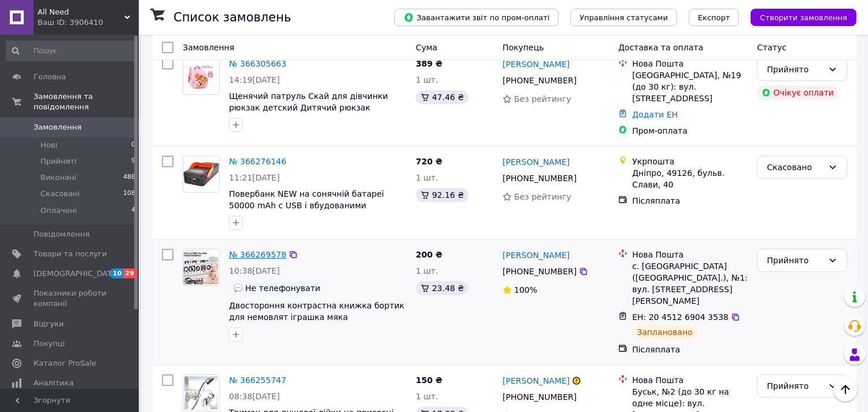 The width and height of the screenshot is (868, 412). Describe the element at coordinates (59, 161) in the screenshot. I see `span: Прийняті` at that location.